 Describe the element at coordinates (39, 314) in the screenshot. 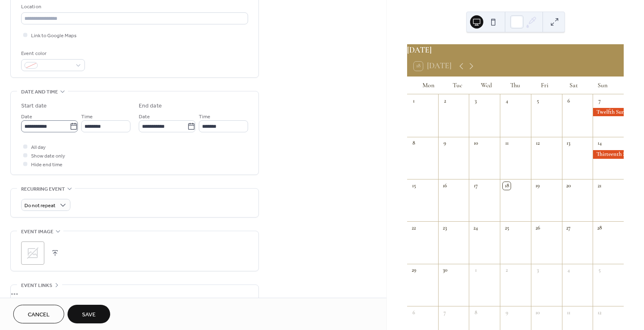

I see `a: Cancel` at that location.